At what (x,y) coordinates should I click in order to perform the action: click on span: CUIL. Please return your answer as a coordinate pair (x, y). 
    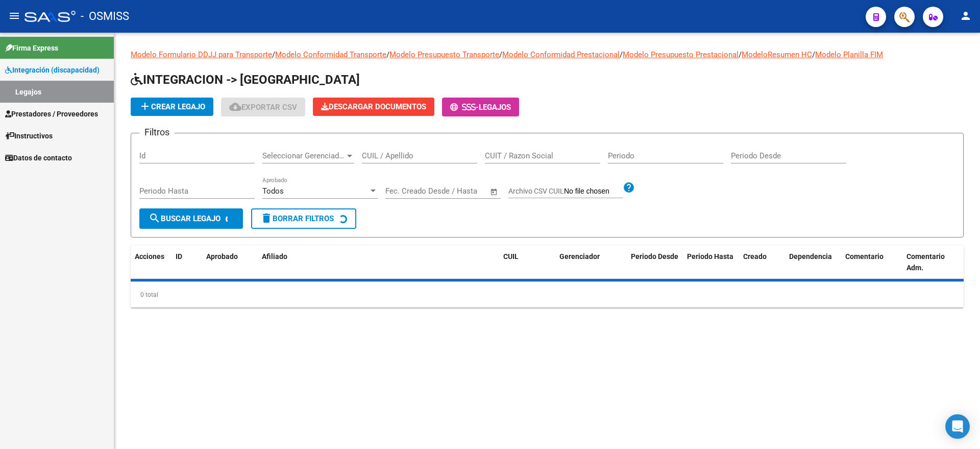
    Looking at the image, I should click on (511, 257).